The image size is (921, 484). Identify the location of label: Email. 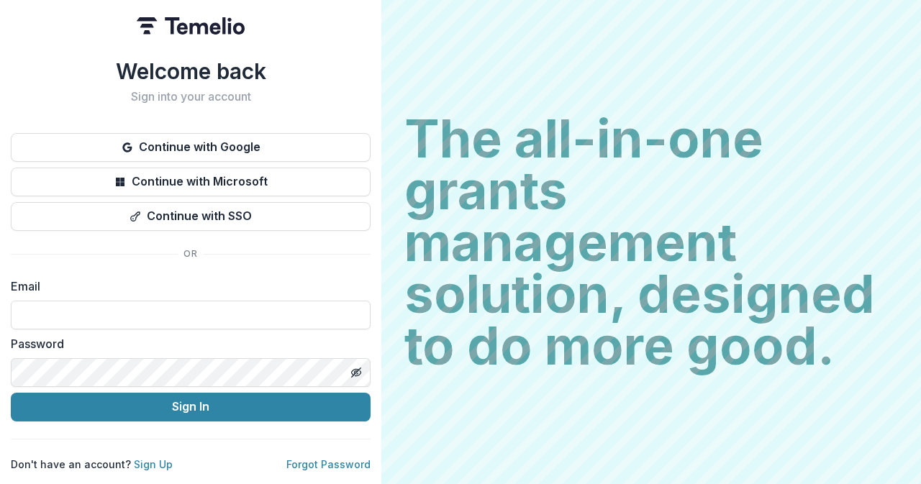
(186, 286).